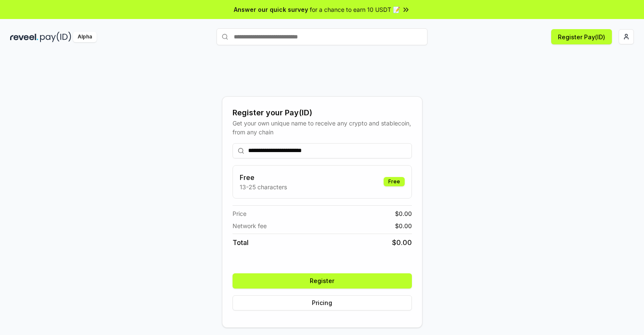 This screenshot has width=644, height=335. What do you see at coordinates (271, 9) in the screenshot?
I see `span: Answer our quick survey` at bounding box center [271, 9].